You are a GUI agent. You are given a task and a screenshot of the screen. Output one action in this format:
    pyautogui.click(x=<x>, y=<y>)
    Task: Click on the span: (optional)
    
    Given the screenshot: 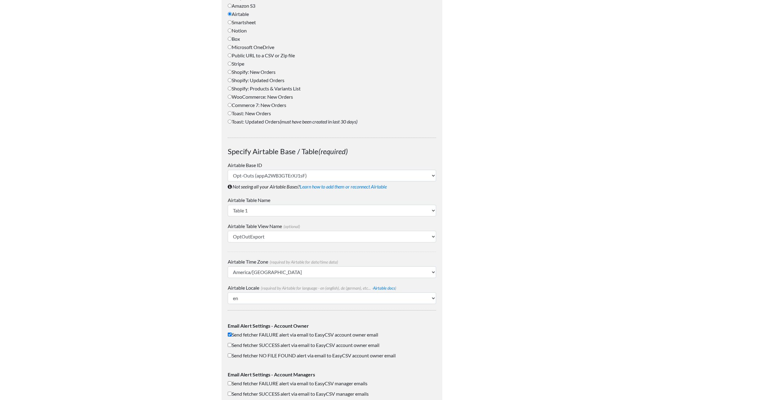 What is the action you would take?
    pyautogui.click(x=291, y=226)
    